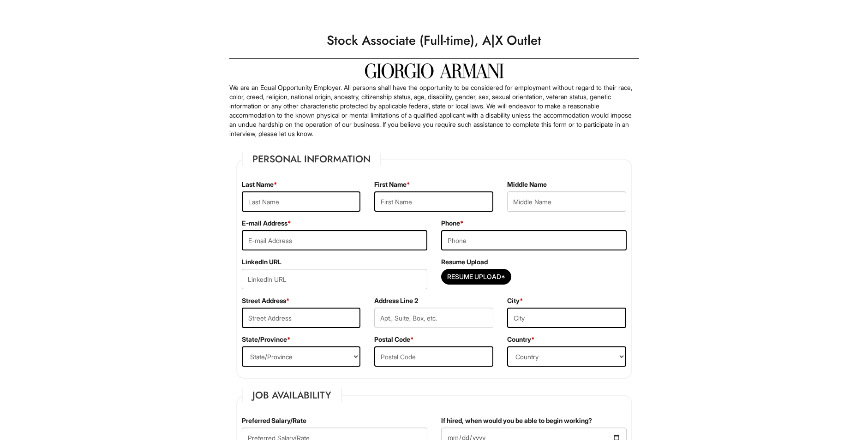 This screenshot has width=868, height=440. Describe the element at coordinates (567, 357) in the screenshot. I see `select: Country` at that location.